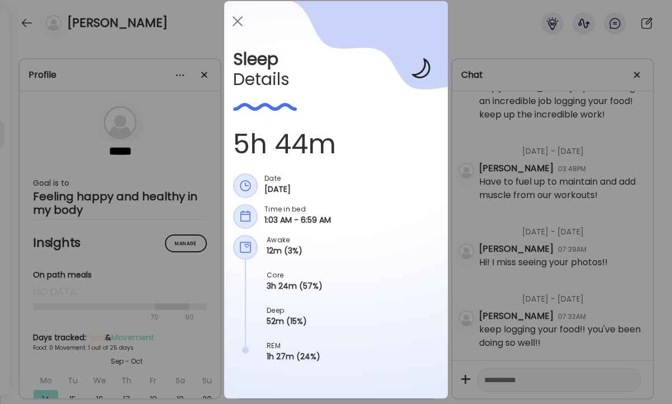 This screenshot has width=672, height=404. Describe the element at coordinates (295, 328) in the screenshot. I see `div: 52m (15%)` at that location.